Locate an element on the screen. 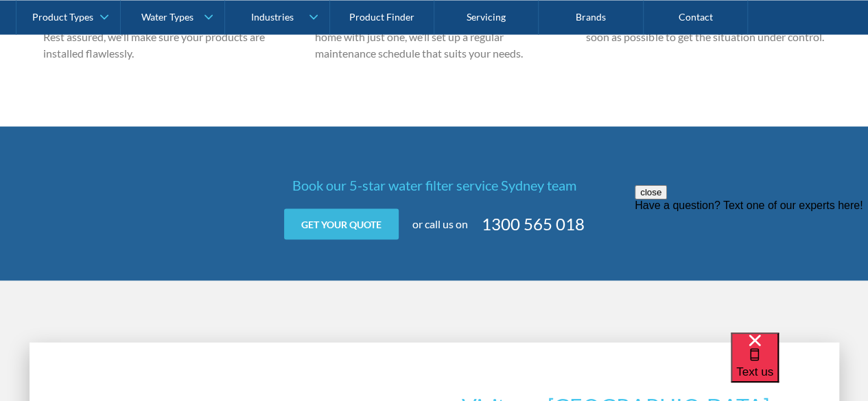 The height and width of the screenshot is (401, 868). span: Text us is located at coordinates (24, 39).